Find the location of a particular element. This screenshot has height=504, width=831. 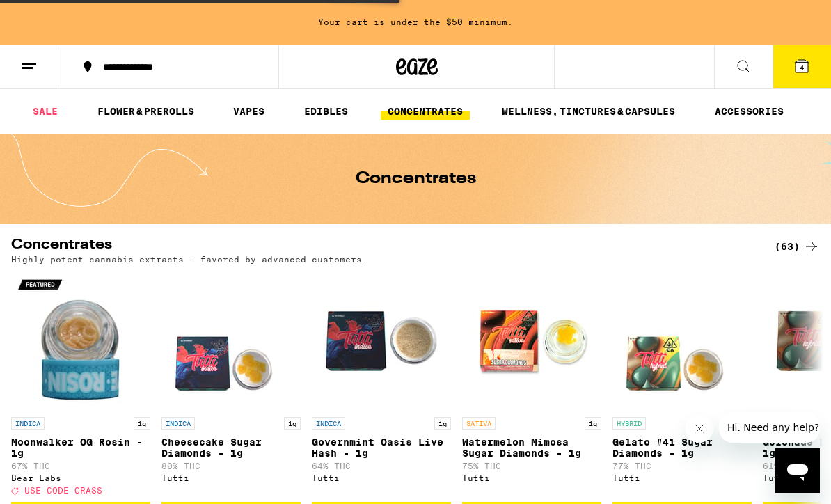

p: Watermelon Mimosa Sugar Diamonds - 1g is located at coordinates (531, 447).